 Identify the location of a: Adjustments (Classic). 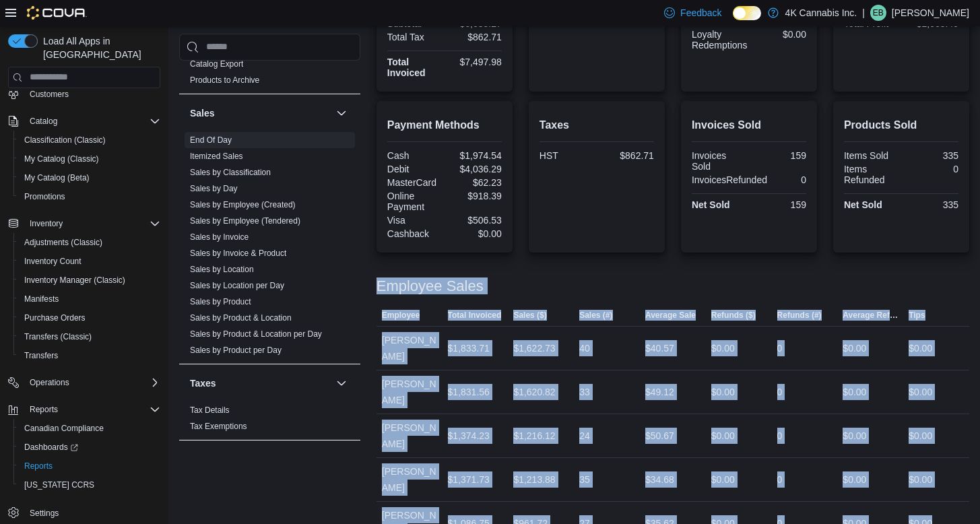
(63, 242).